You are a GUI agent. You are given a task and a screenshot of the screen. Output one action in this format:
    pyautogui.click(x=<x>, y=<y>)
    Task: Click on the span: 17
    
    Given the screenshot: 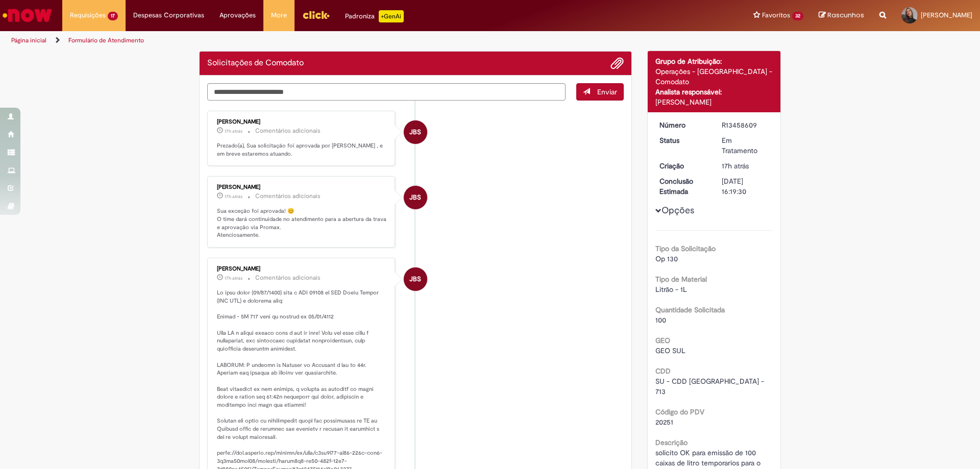 What is the action you would take?
    pyautogui.click(x=113, y=16)
    